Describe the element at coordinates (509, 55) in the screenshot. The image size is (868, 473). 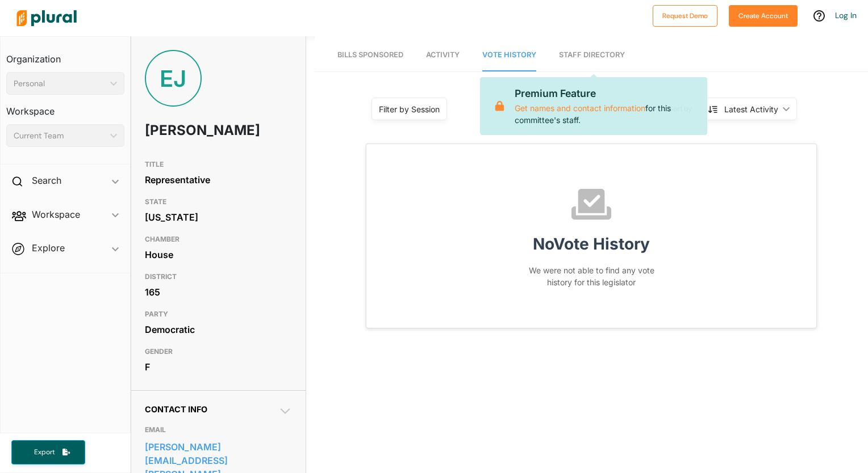
I see `span: Vote History` at that location.